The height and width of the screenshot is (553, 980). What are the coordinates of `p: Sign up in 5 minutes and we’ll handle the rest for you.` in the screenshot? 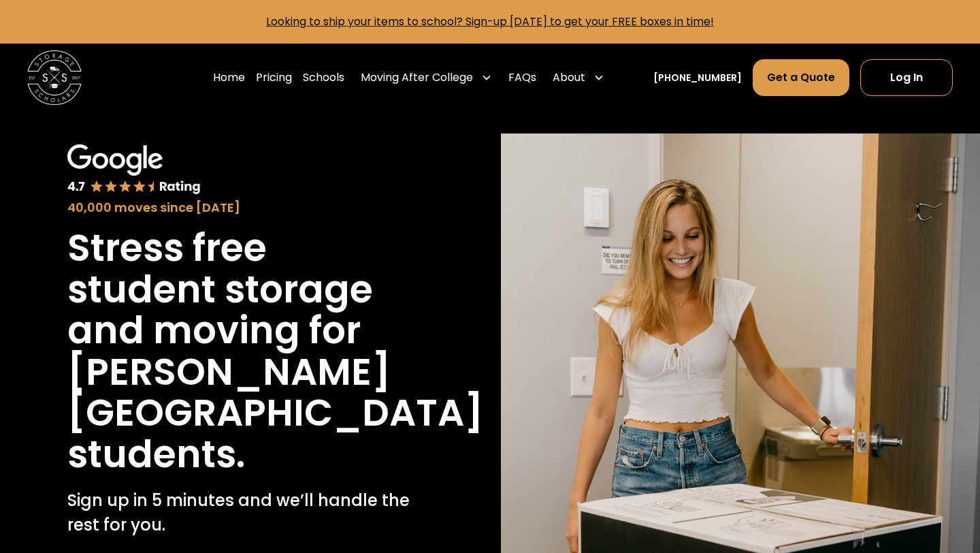 It's located at (240, 513).